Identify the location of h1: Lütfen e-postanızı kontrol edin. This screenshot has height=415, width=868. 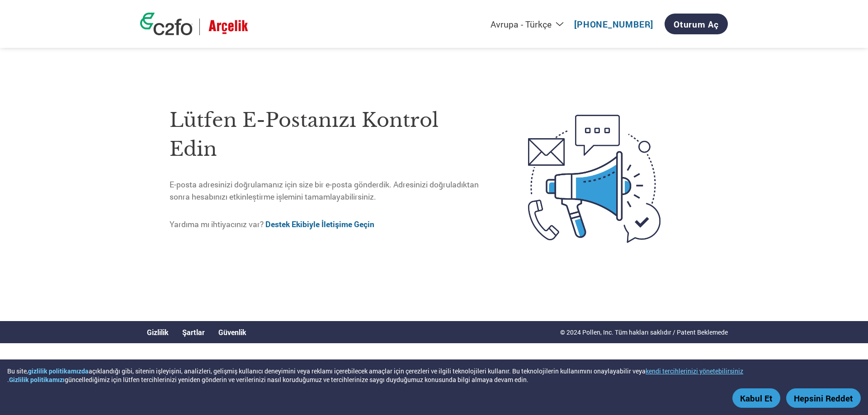
(330, 135).